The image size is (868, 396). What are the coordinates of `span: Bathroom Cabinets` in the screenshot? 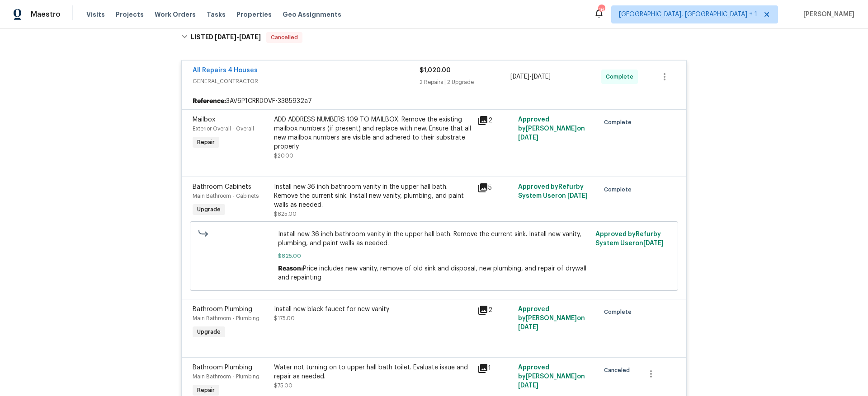 It's located at (222, 187).